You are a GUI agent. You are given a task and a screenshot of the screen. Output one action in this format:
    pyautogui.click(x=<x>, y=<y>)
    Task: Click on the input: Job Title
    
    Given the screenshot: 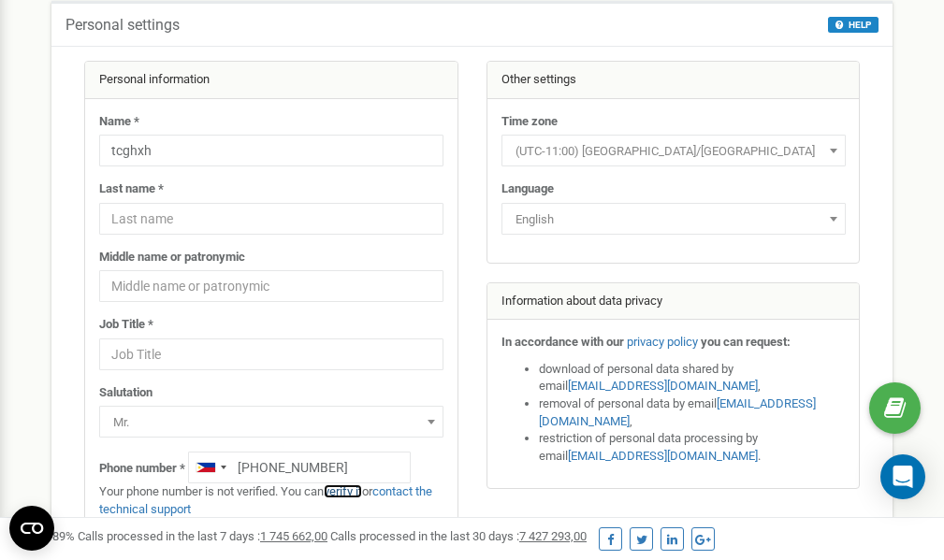 What is the action you would take?
    pyautogui.click(x=271, y=354)
    